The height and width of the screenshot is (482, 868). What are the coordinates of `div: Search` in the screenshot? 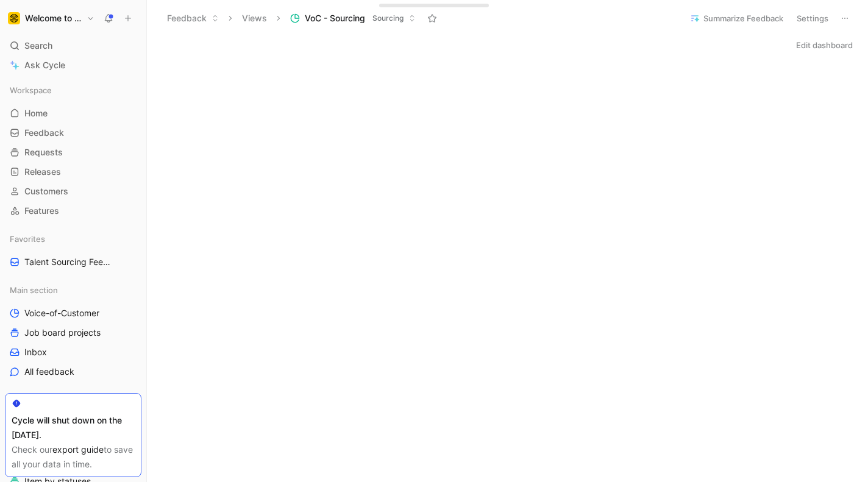 It's located at (73, 46).